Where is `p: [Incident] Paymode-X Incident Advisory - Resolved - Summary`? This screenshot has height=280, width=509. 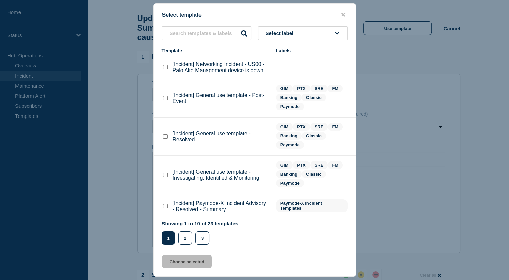 p: [Incident] Paymode-X Incident Advisory - Resolved - Summary is located at coordinates (221, 207).